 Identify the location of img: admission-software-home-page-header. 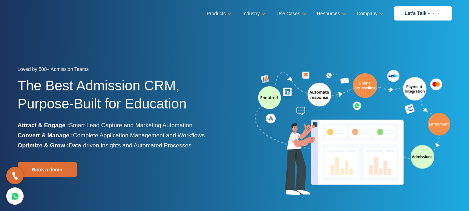
(353, 133).